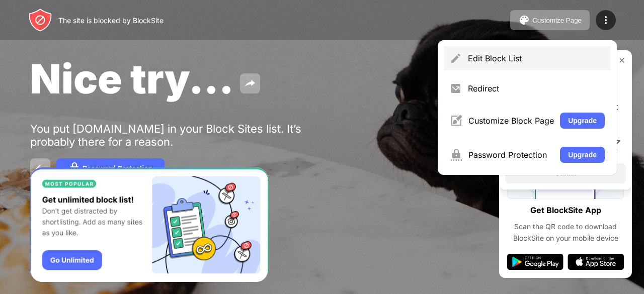 This screenshot has height=294, width=644. I want to click on img: app-store.svg, so click(596, 262).